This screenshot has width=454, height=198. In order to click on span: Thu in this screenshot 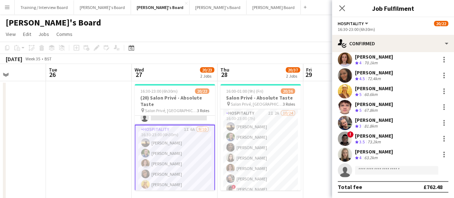, I will do `click(225, 70)`.